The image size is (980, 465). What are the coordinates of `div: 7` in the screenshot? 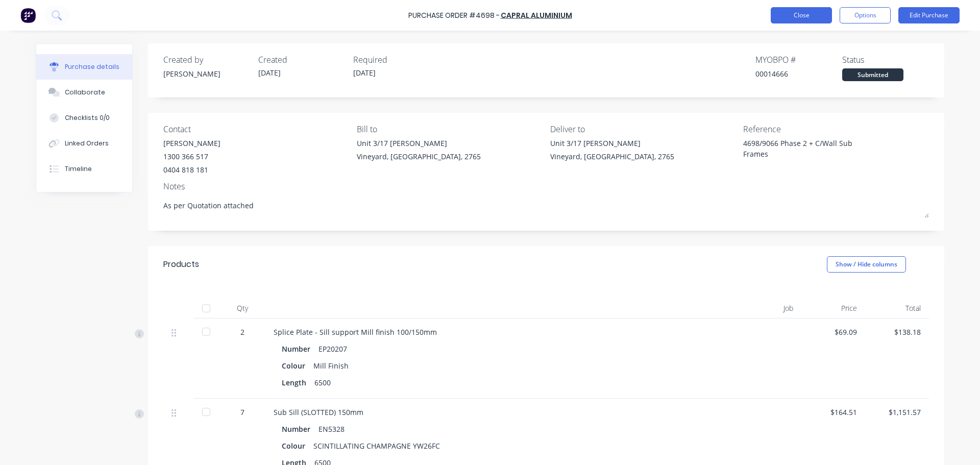 It's located at (242, 412).